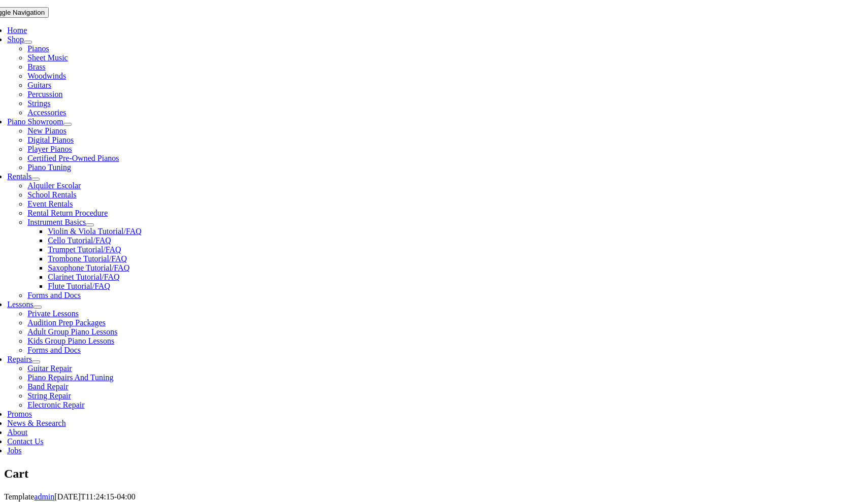 The image size is (868, 502). I want to click on span: Digital Pianos, so click(50, 140).